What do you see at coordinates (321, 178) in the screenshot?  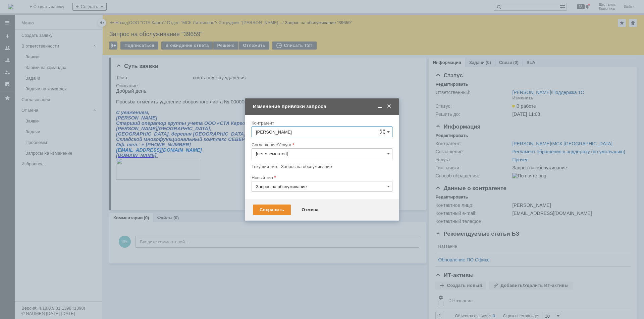 I see `div: Новый тип` at bounding box center [321, 178].